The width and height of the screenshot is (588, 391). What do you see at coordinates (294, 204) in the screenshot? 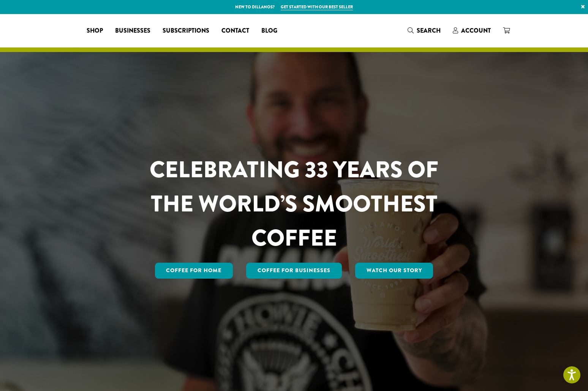
I see `h1: CELEBRATING 33 YEARS OF THE WORLD’S SMOOTHEST COFFEE` at bounding box center [294, 204].